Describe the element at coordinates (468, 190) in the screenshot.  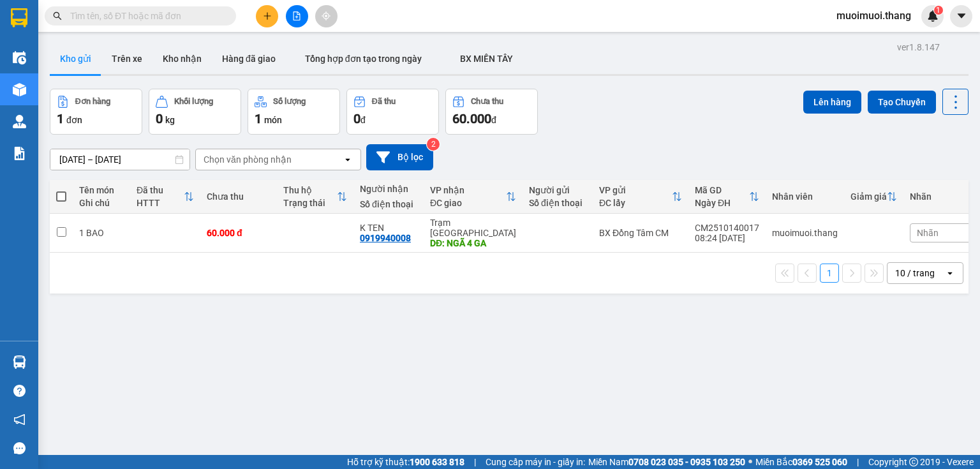
I see `div: VP nhận` at that location.